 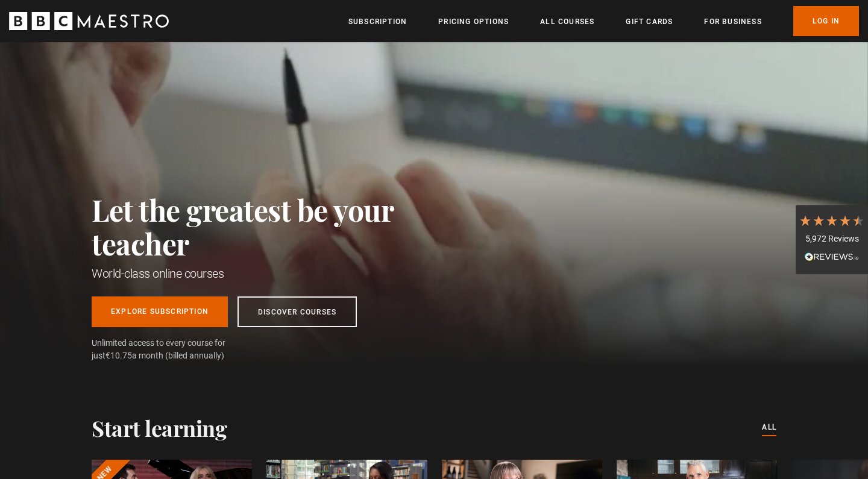 I want to click on a: BBC Maestro, so click(x=89, y=21).